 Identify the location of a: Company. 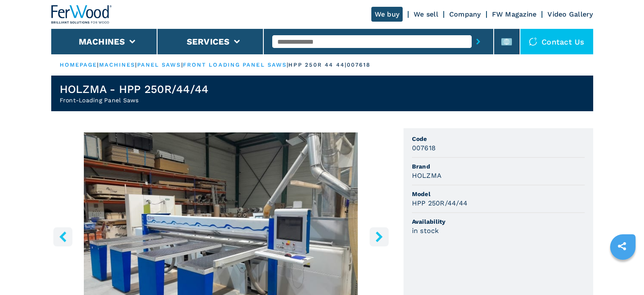
(465, 14).